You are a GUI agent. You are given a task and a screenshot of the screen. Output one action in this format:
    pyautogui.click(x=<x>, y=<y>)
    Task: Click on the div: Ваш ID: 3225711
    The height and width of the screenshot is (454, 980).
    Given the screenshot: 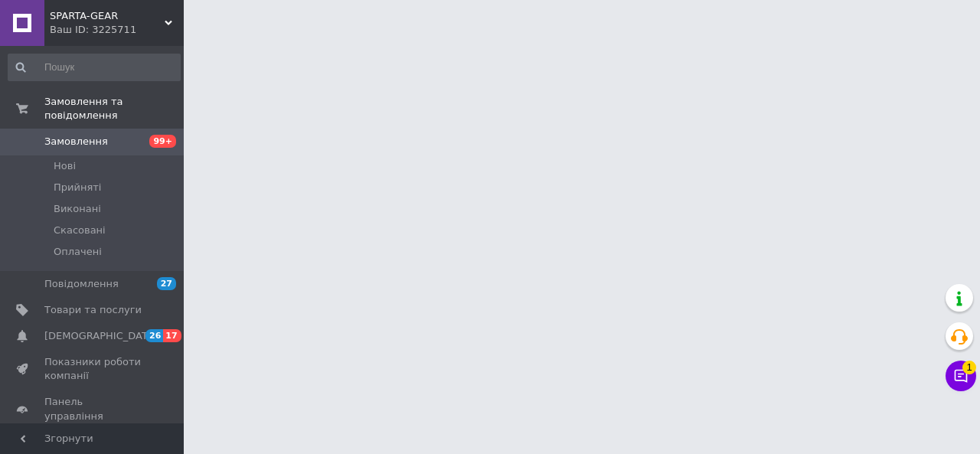 What is the action you would take?
    pyautogui.click(x=116, y=30)
    